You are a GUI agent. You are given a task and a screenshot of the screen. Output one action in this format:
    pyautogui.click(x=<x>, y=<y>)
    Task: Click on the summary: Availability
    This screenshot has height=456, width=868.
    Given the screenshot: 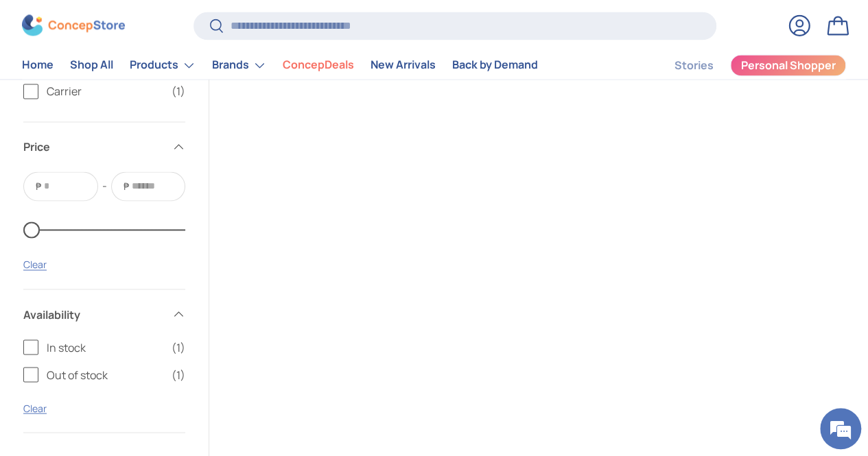 What is the action you would take?
    pyautogui.click(x=104, y=314)
    